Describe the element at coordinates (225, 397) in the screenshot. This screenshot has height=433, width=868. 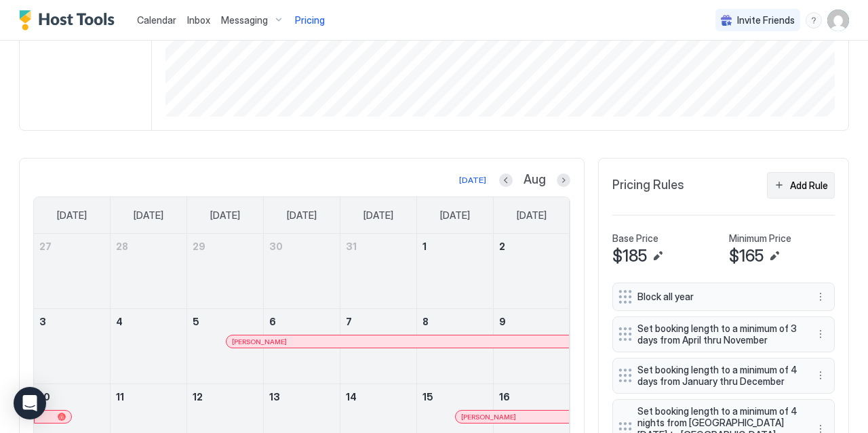
I see `a: August 12, 2025` at that location.